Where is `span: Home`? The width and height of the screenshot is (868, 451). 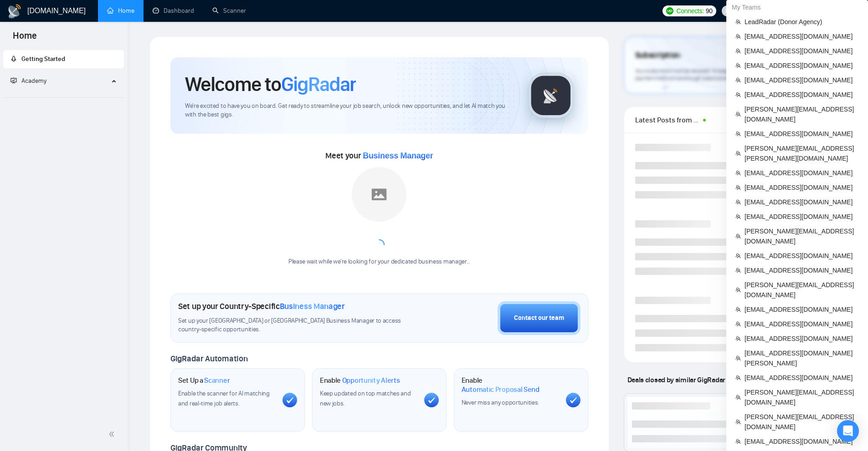
span: Home is located at coordinates (25, 39).